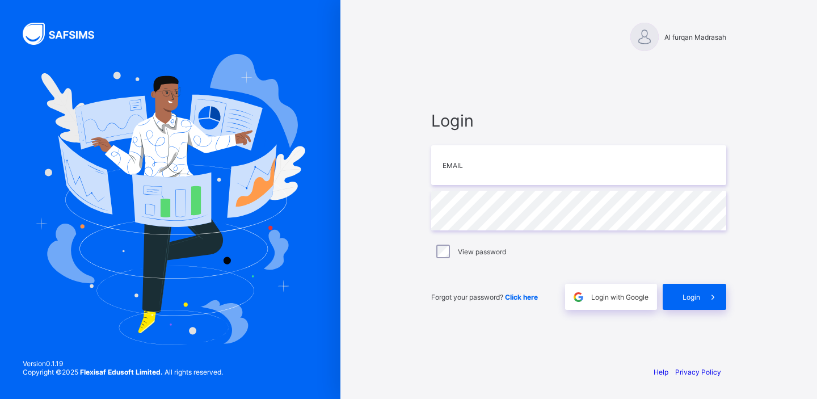 This screenshot has width=817, height=399. What do you see at coordinates (123, 372) in the screenshot?
I see `span: Copyright © 2025 All rights reserved.` at bounding box center [123, 372].